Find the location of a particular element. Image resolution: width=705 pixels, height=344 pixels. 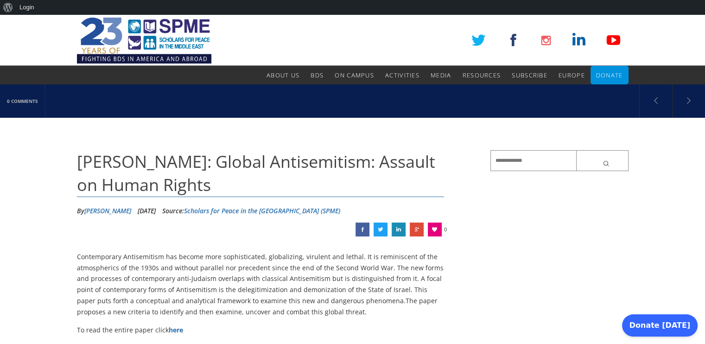

span: Activities is located at coordinates (402, 75).